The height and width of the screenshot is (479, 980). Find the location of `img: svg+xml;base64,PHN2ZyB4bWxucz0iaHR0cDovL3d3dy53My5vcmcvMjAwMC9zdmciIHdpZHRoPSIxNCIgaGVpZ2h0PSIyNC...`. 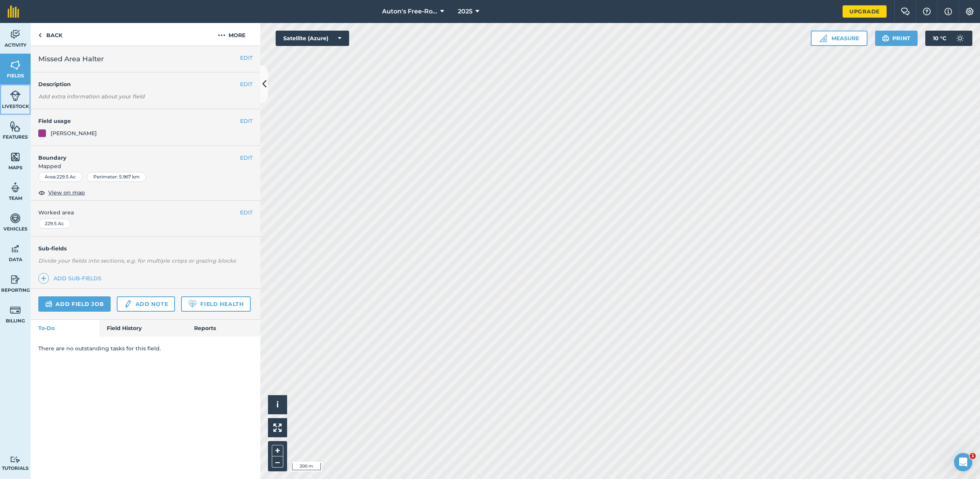

img: svg+xml;base64,PHN2ZyB4bWxucz0iaHR0cDovL3d3dy53My5vcmcvMjAwMC9zdmciIHdpZHRoPSIxNCIgaGVpZ2h0PSIyNC... is located at coordinates (44, 278).